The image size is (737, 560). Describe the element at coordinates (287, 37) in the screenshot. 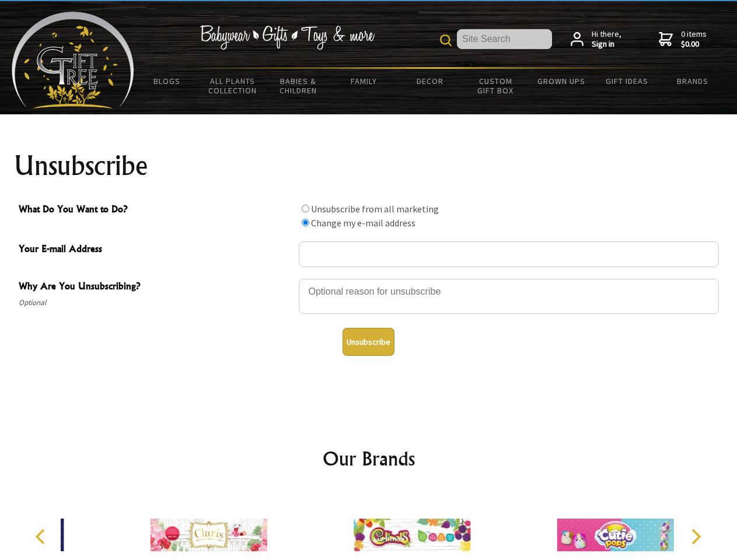

I see `img: Babywear - Gifts - Toys & more` at that location.